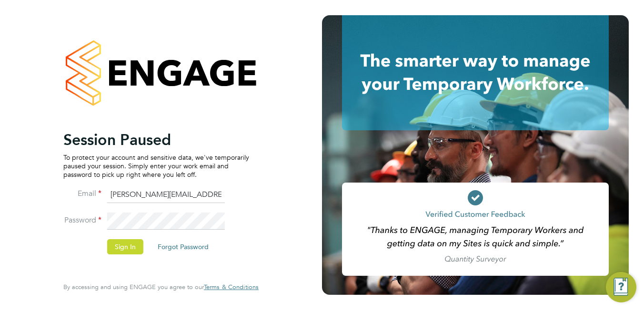 The height and width of the screenshot is (310, 644). What do you see at coordinates (231, 287) in the screenshot?
I see `a: Terms & Conditions` at bounding box center [231, 287].